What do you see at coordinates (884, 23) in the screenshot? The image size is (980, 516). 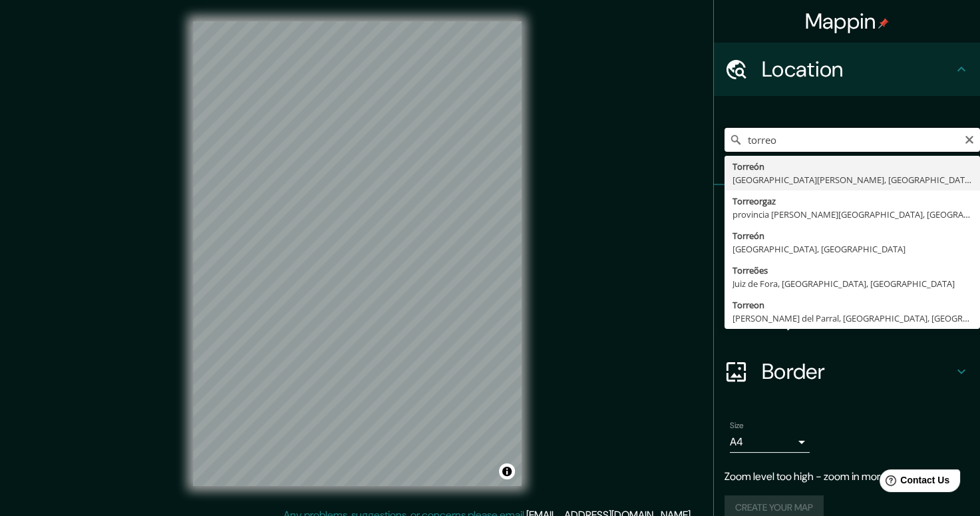 I see `img: pin-icon.png` at bounding box center [884, 23].